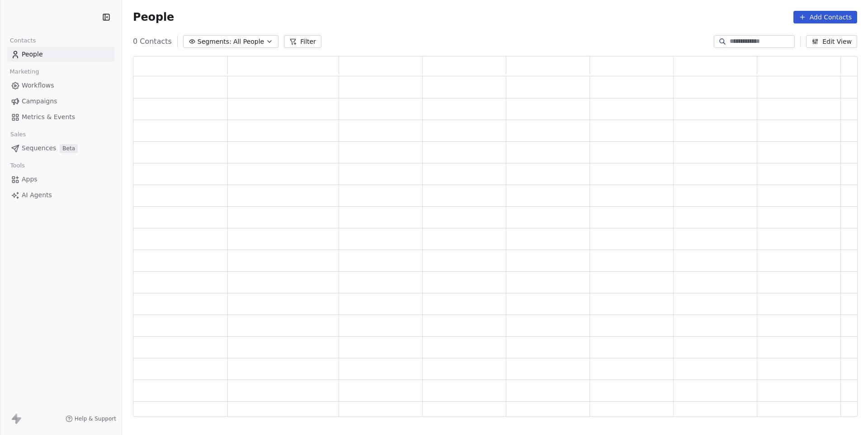  Describe the element at coordinates (95, 419) in the screenshot. I see `span: Help & Support` at that location.